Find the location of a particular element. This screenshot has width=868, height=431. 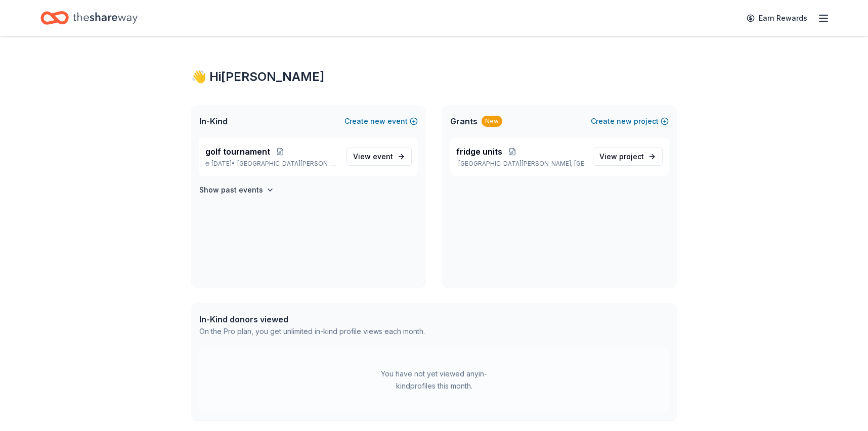

div: You have not yet viewed any in-kind profiles this month. is located at coordinates (434, 380).